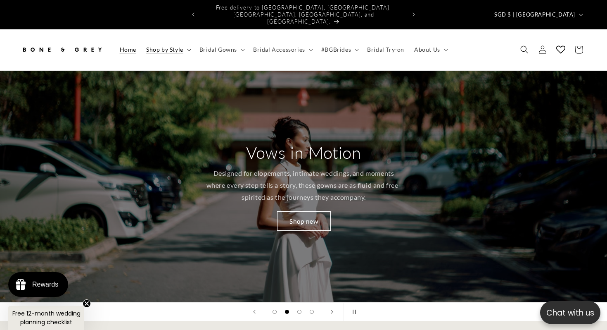  What do you see at coordinates (339, 50) in the screenshot?
I see `summary: #BGBrides` at bounding box center [339, 50].